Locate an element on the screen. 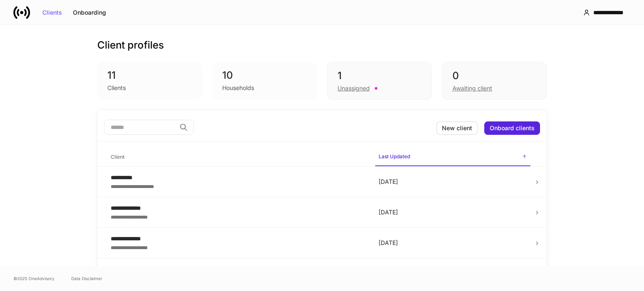 This screenshot has height=291, width=644. button: Onboard clients is located at coordinates (512, 128).